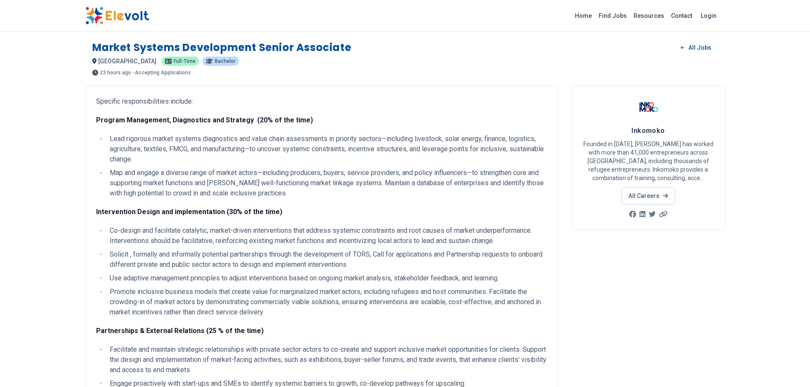 The image size is (810, 387). Describe the element at coordinates (225, 61) in the screenshot. I see `span: Bachelor` at that location.